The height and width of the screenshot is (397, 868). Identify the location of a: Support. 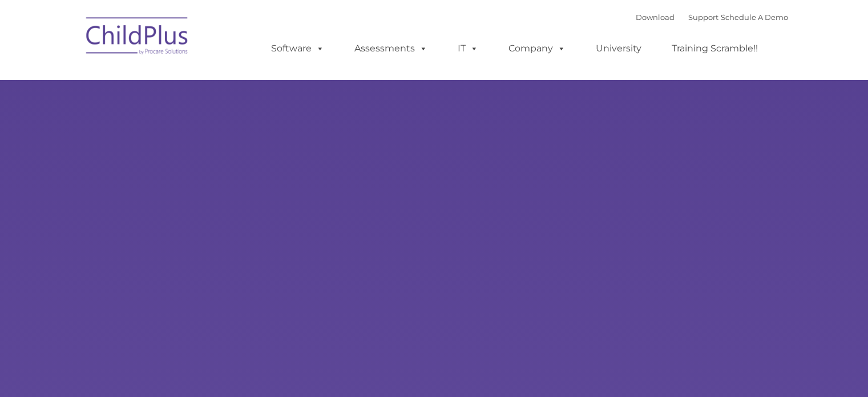
(703, 17).